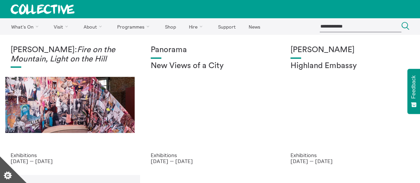 Image resolution: width=420 pixels, height=183 pixels. I want to click on a: Visit, so click(62, 27).